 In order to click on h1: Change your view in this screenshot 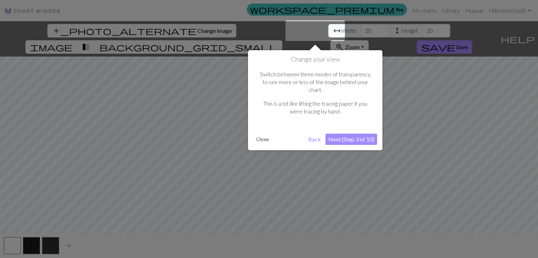, I will do `click(315, 59)`.